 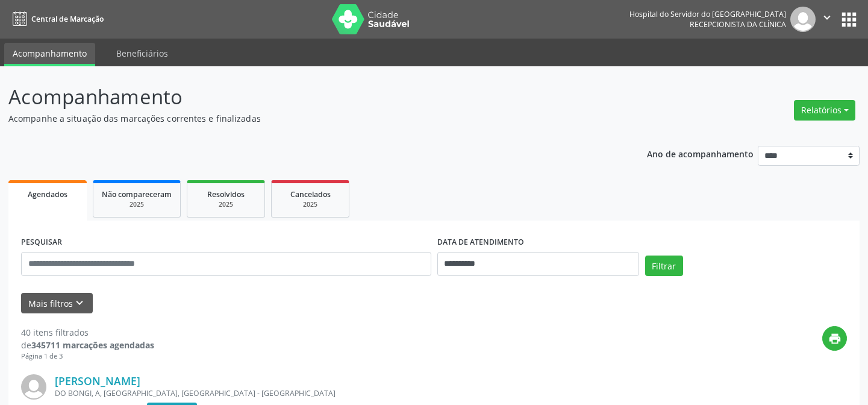 I want to click on button: Relatórios, so click(x=824, y=110).